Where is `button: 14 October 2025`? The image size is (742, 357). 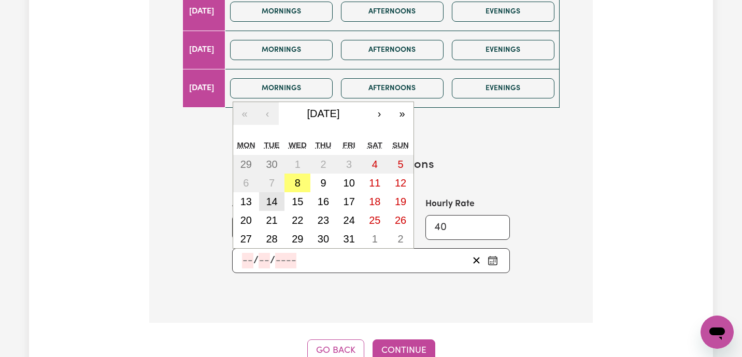
button: 14 October 2025 is located at coordinates (272, 202).